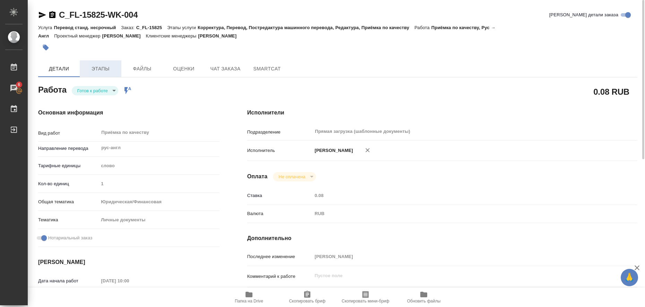 This screenshot has width=645, height=307. Describe the element at coordinates (184, 69) in the screenshot. I see `span: Оценки` at that location.